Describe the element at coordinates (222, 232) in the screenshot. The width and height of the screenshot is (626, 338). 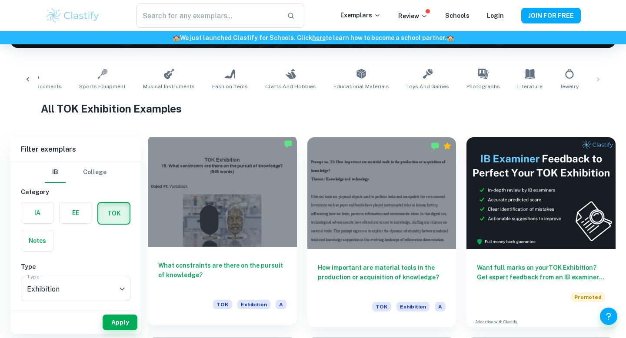
I see `a: What constraints are there on the pursuit of knowledge?TOKExhibitionA` at that location.